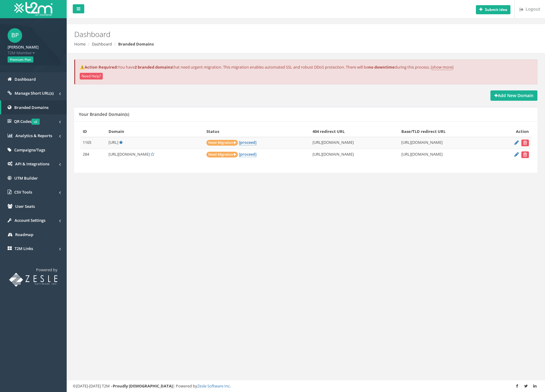 The image size is (545, 392). What do you see at coordinates (91, 76) in the screenshot?
I see `button: Need Help?` at bounding box center [91, 76].